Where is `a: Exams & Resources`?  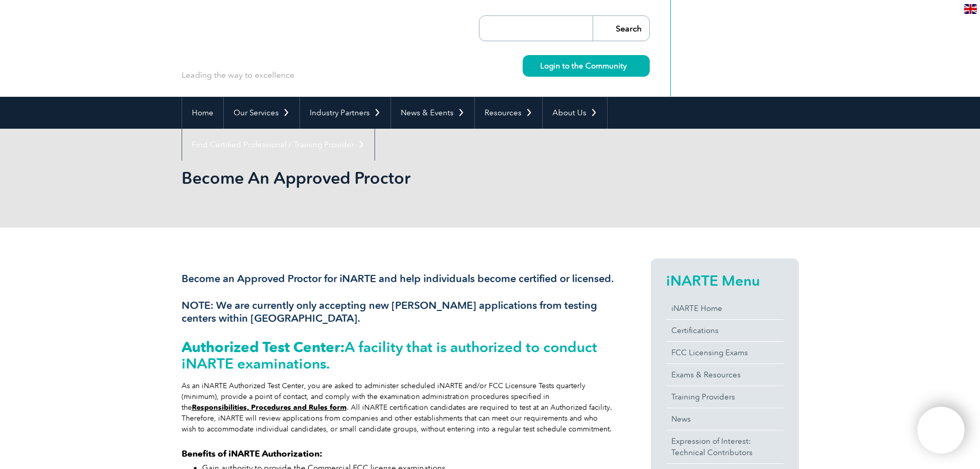
a: Exams & Resources is located at coordinates (725, 374).